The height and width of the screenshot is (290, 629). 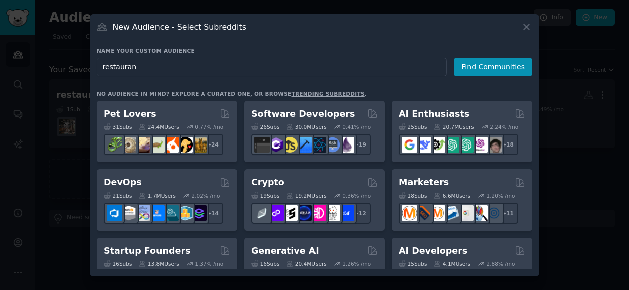 I want to click on div: 24.4M Users, so click(x=158, y=127).